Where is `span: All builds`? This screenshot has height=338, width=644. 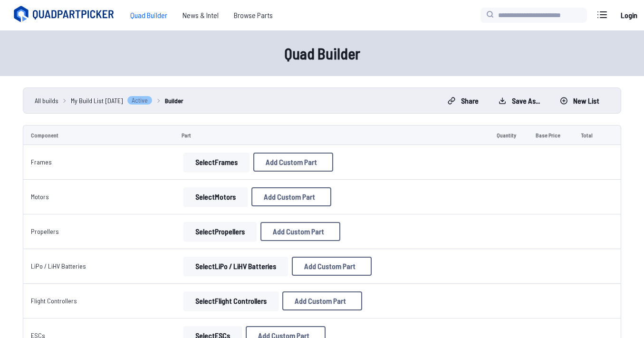 span: All builds is located at coordinates (47, 100).